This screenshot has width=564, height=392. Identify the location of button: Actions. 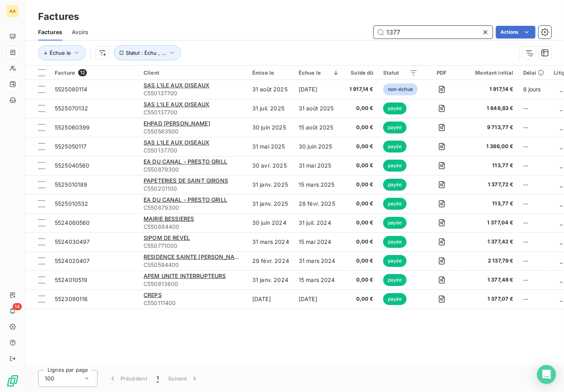
(516, 32).